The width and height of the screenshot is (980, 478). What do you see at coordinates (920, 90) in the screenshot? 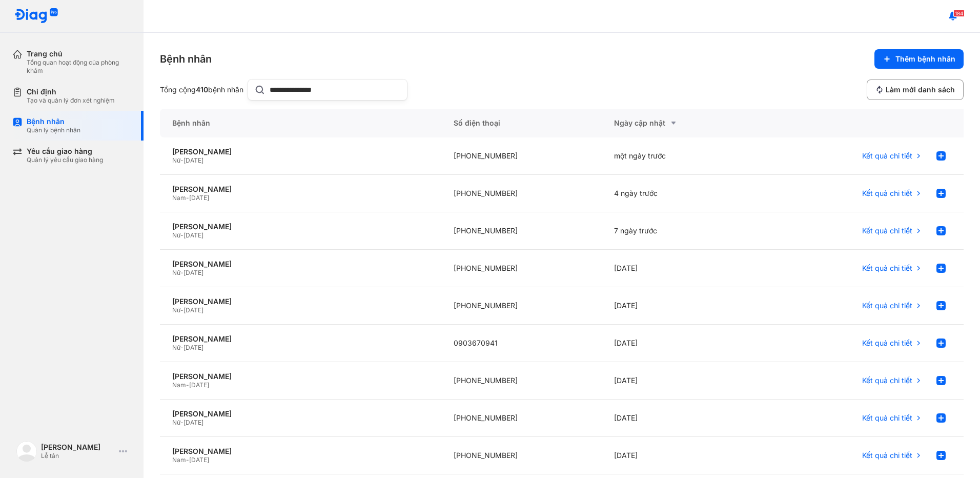
I see `span: Làm mới danh sách` at bounding box center [920, 90].